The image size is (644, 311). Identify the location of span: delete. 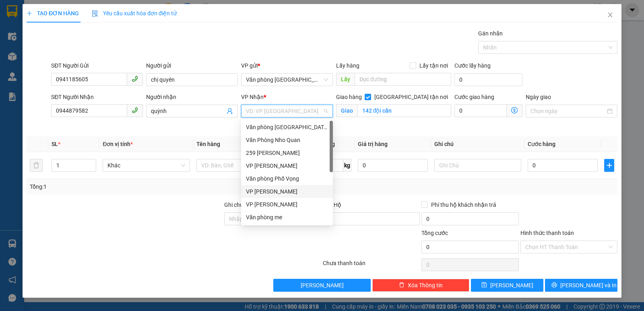
(402, 285).